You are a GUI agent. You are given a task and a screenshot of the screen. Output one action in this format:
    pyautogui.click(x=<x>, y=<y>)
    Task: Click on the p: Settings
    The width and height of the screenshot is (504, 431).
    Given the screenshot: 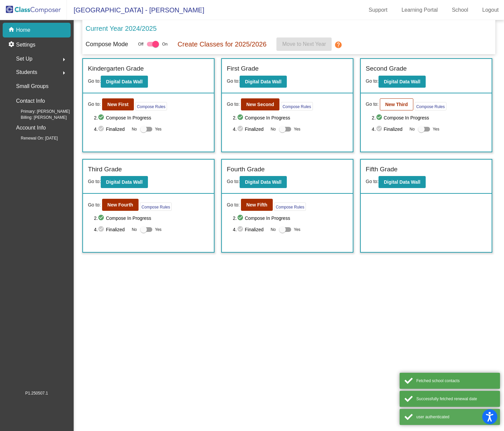 What is the action you would take?
    pyautogui.click(x=26, y=45)
    